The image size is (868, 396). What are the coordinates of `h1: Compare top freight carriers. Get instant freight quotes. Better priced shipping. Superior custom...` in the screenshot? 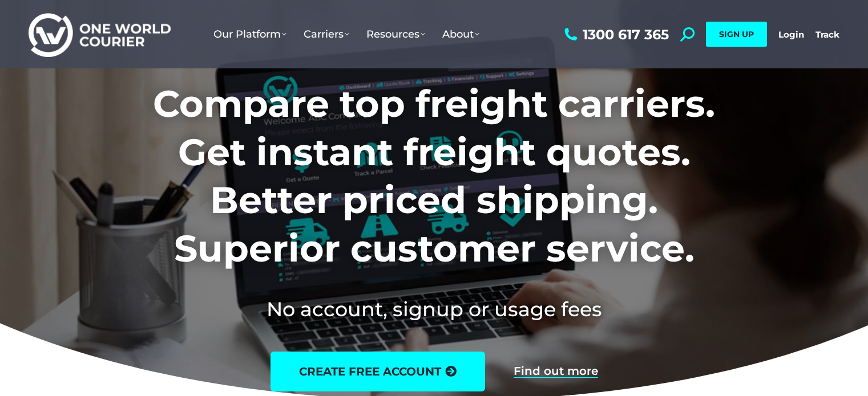 It's located at (434, 176).